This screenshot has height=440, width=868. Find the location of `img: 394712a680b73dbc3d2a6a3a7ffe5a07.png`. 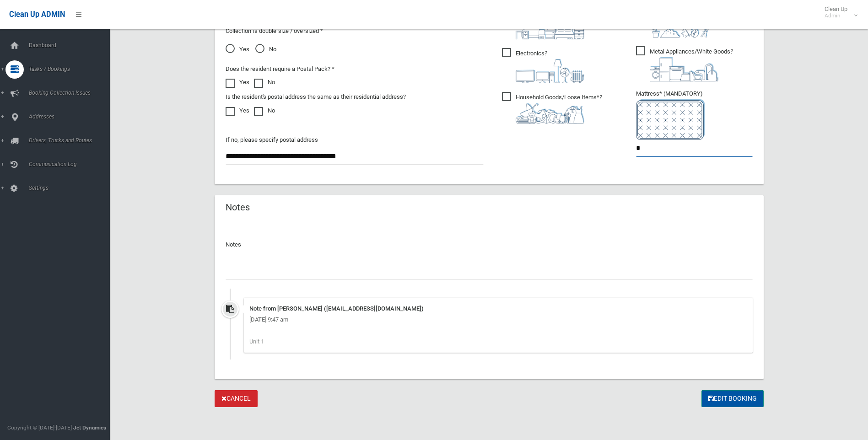

img: 394712a680b73dbc3d2a6a3a7ffe5a07.png is located at coordinates (550, 71).